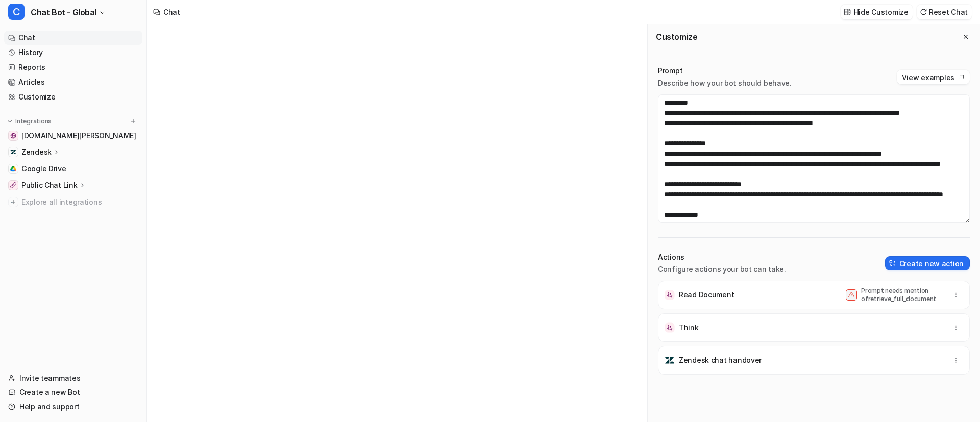  I want to click on img: Zendesk chat handover icon, so click(670, 360).